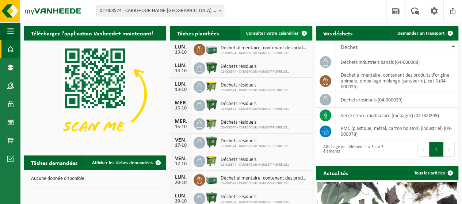 This screenshot has height=204, width=462. What do you see at coordinates (272, 33) in the screenshot?
I see `span: Consulter votre calendrier` at bounding box center [272, 33].